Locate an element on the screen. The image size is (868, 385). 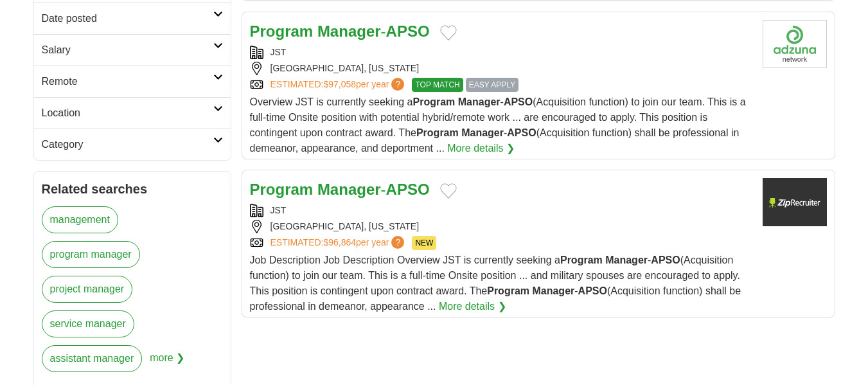
h2: Location is located at coordinates (127, 113).